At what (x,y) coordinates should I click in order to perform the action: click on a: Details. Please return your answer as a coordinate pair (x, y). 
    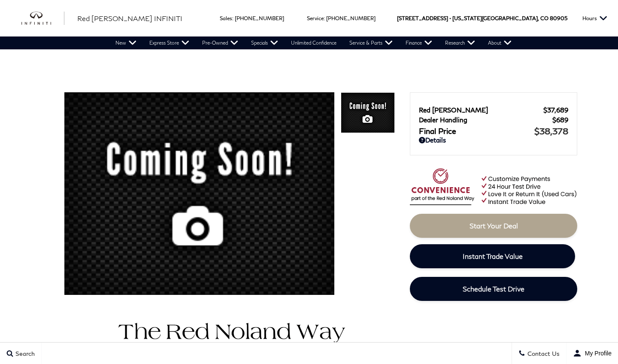
    Looking at the image, I should click on (493, 140).